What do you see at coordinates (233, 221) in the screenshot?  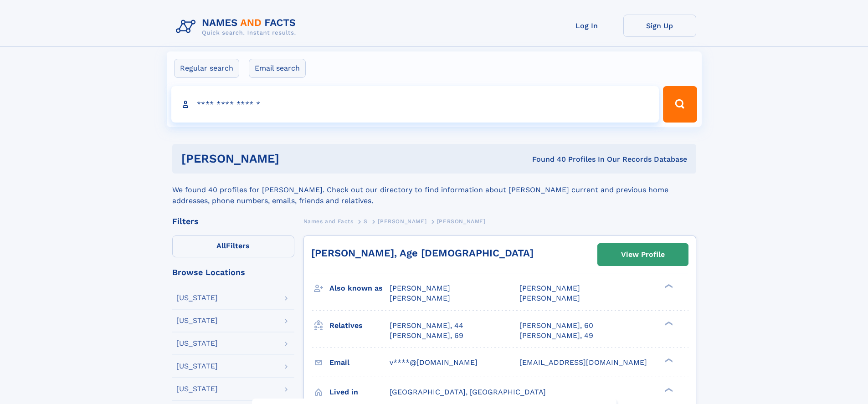 I see `div: Filters` at bounding box center [233, 221].